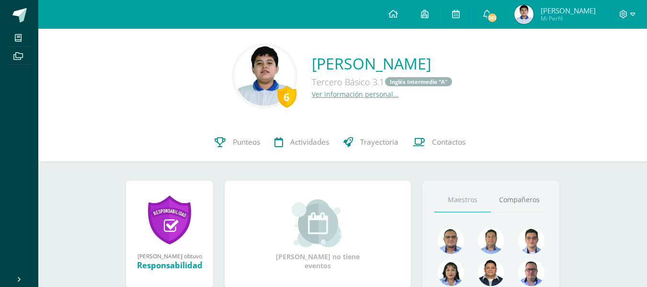 This screenshot has width=647, height=287. What do you see at coordinates (309, 142) in the screenshot?
I see `span: Actividades` at bounding box center [309, 142].